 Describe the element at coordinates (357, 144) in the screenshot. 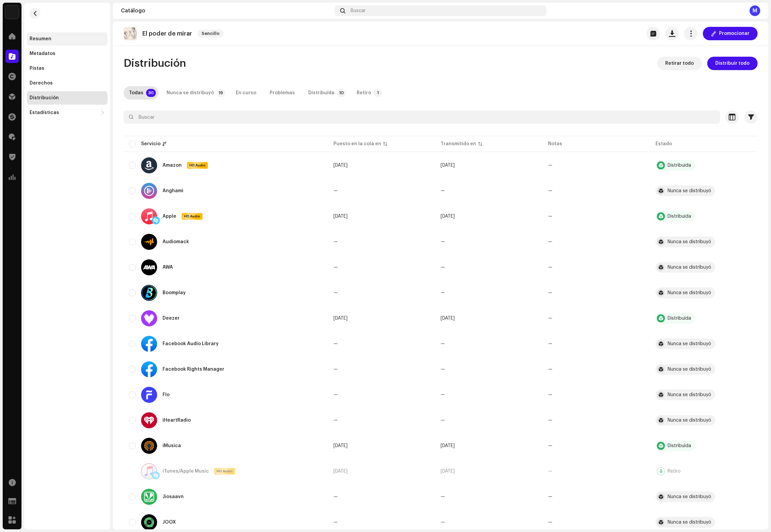

I see `div: Puesto en la cola en` at that location.